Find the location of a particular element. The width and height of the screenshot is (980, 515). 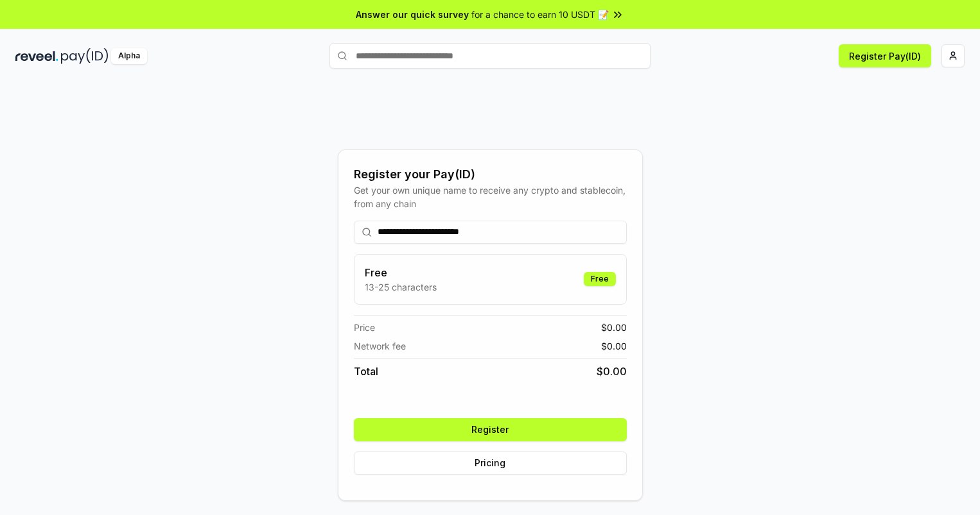

div: Register your Pay(ID) is located at coordinates (490, 174).